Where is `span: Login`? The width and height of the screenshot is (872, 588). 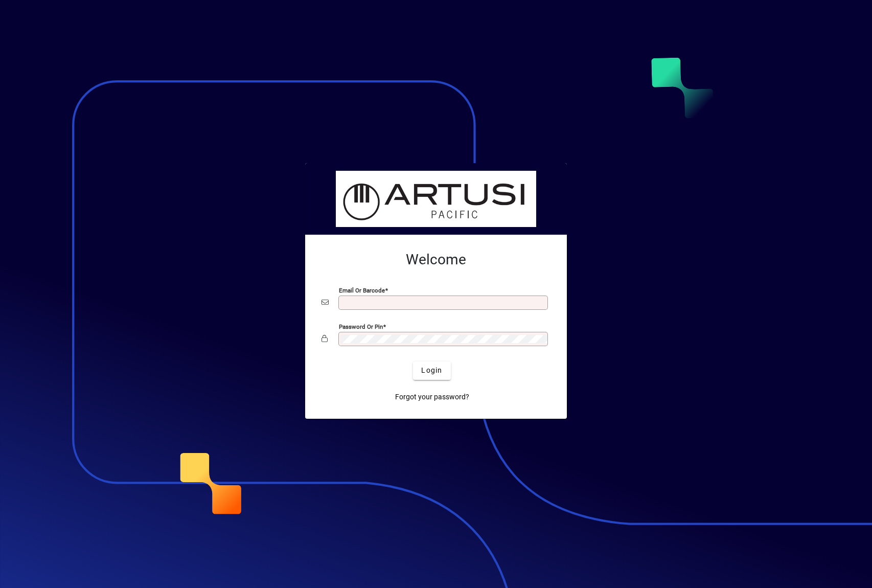 span: Login is located at coordinates (432, 370).